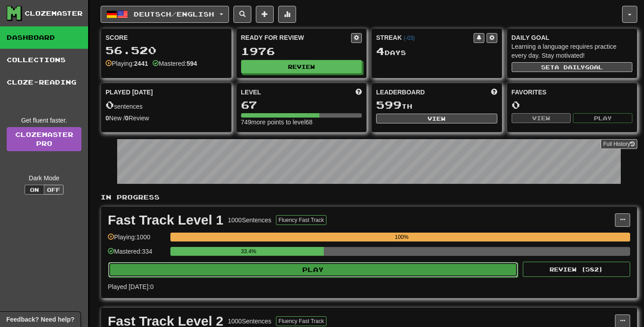  What do you see at coordinates (110, 105) in the screenshot?
I see `span: 0` at bounding box center [110, 105].